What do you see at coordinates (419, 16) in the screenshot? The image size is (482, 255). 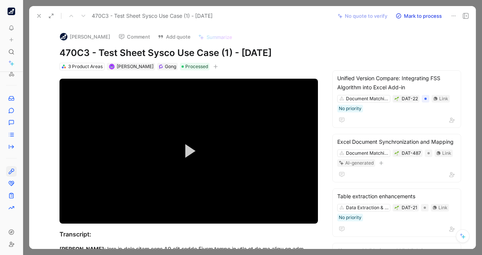 I see `button: Mark to process` at bounding box center [419, 16].